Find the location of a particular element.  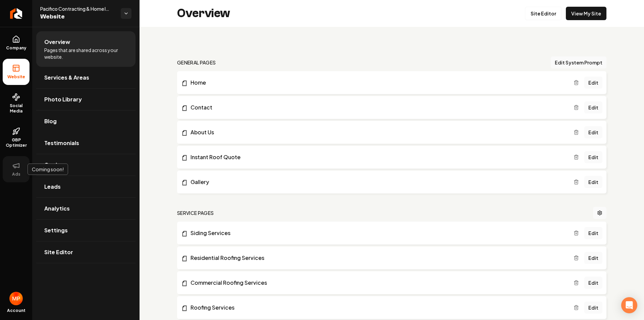

button: Edit System Prompt is located at coordinates (579, 62).